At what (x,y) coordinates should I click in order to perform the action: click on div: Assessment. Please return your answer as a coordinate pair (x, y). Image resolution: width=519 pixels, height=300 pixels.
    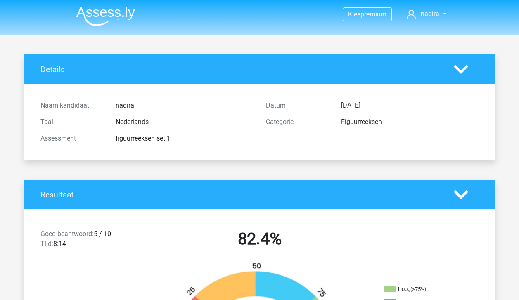
    Looking at the image, I should click on (72, 139).